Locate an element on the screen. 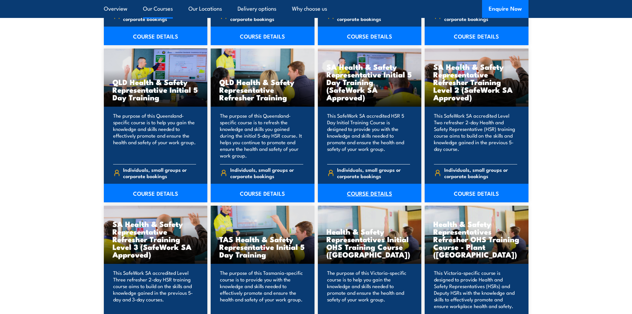 The height and width of the screenshot is (314, 632). p: The purpose of this Queensland-specific course is to help you gain the knowledge and skills neede... is located at coordinates (155, 135).